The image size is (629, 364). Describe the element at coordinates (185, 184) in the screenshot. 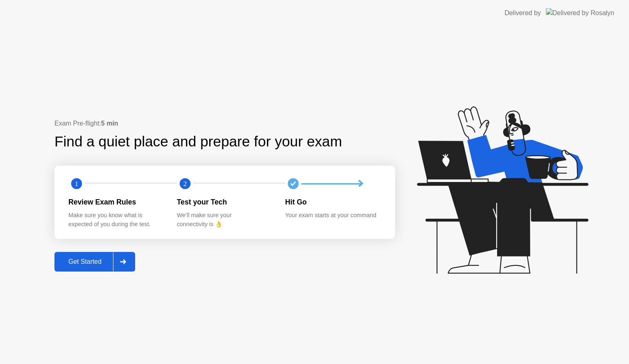

I see `text: 2` at that location.